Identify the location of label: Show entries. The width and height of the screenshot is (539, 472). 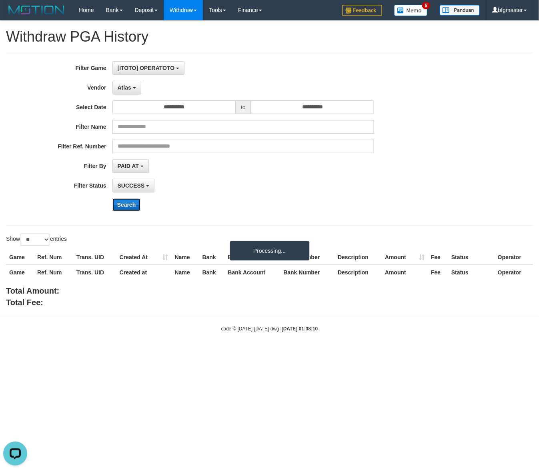
(36, 240).